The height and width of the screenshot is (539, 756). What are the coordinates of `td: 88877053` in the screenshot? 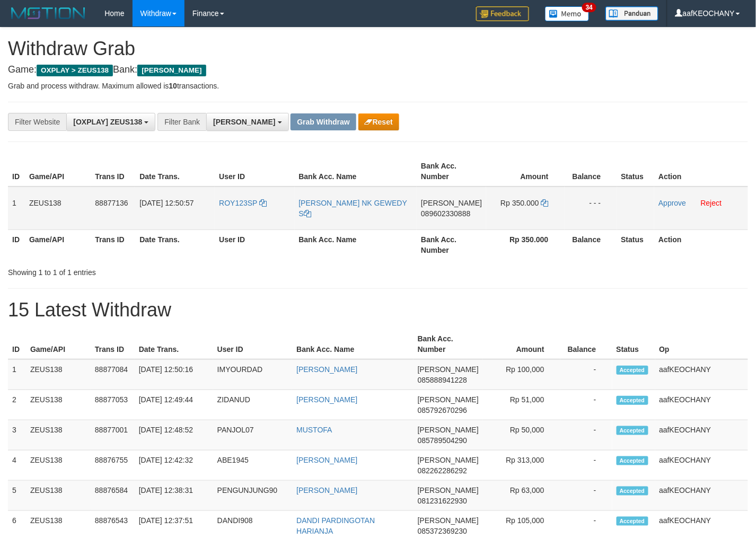 It's located at (112, 405).